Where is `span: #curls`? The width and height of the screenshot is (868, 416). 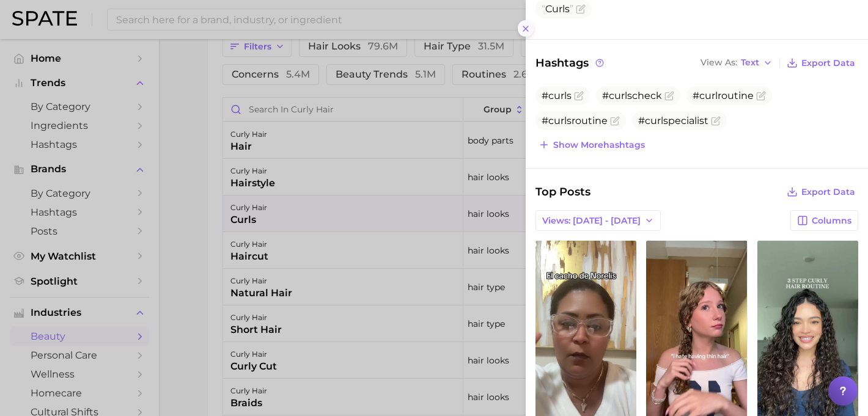 span: #curls is located at coordinates (556, 95).